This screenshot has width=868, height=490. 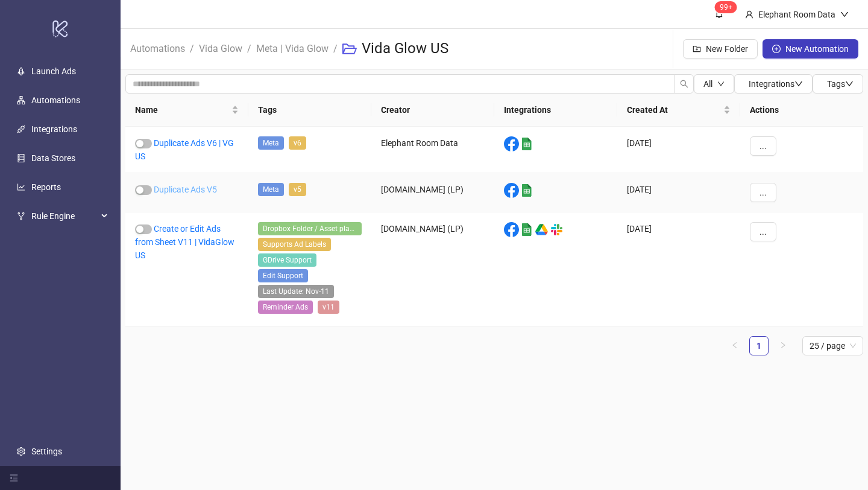 I want to click on span: fork, so click(x=21, y=216).